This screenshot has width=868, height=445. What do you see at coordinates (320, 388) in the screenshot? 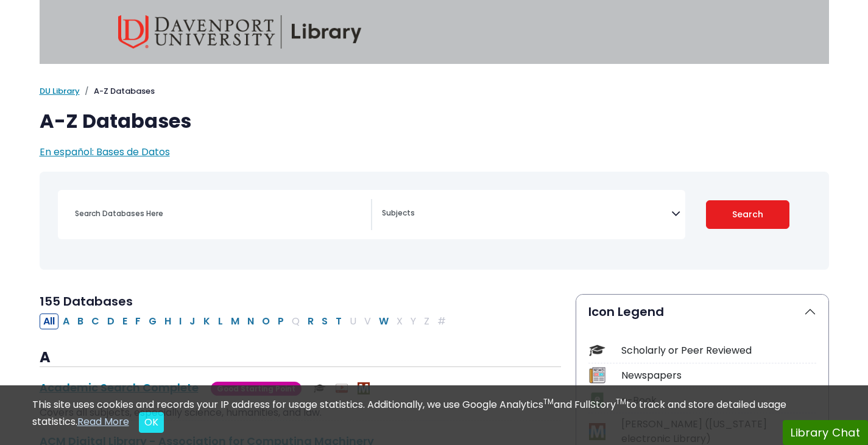
I see `img: Scholarly or Peer Reviewed` at bounding box center [320, 388].